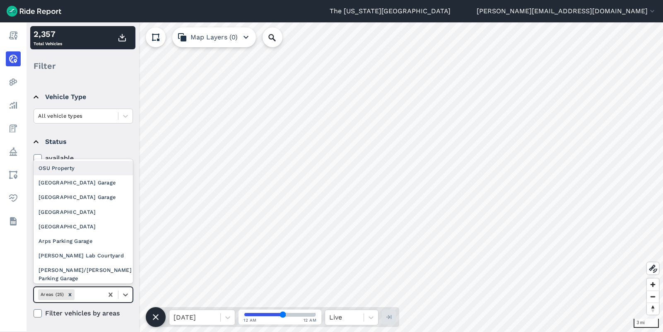 This screenshot has height=332, width=663. I want to click on div: 3 mi, so click(646, 323).